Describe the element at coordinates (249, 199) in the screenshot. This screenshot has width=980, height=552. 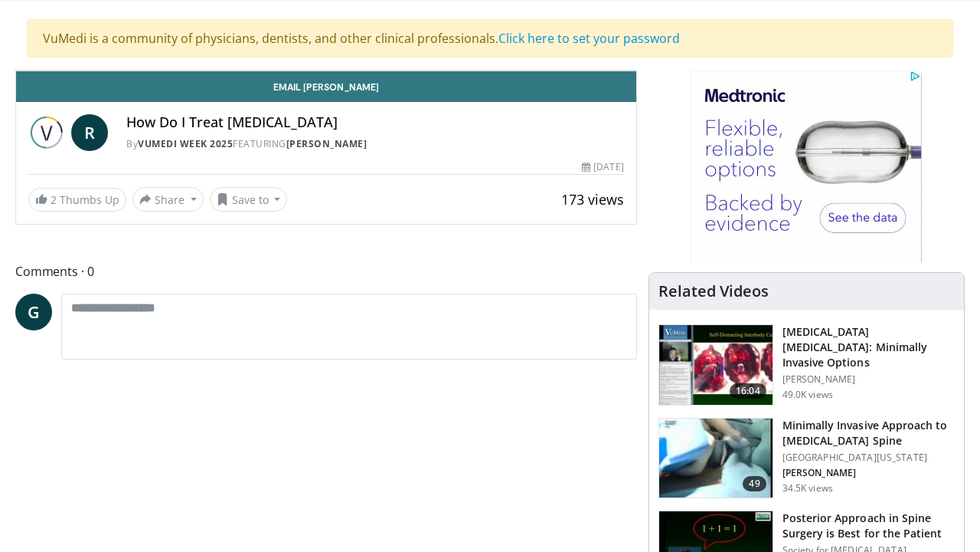
I see `button: Save to` at that location.